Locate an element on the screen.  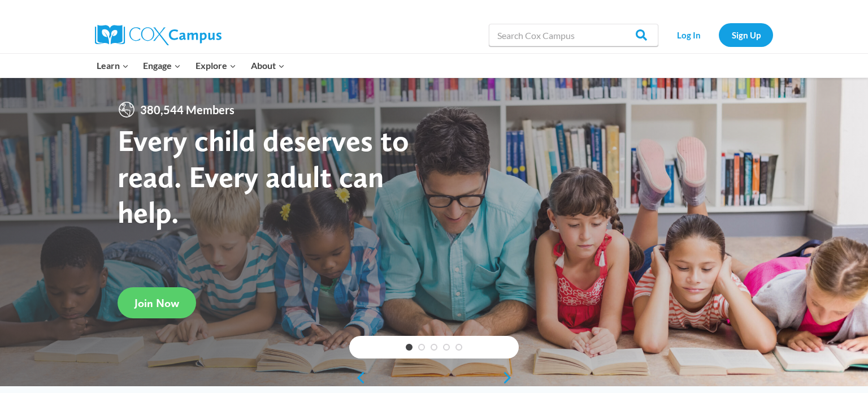
span: Learn is located at coordinates (112, 66).